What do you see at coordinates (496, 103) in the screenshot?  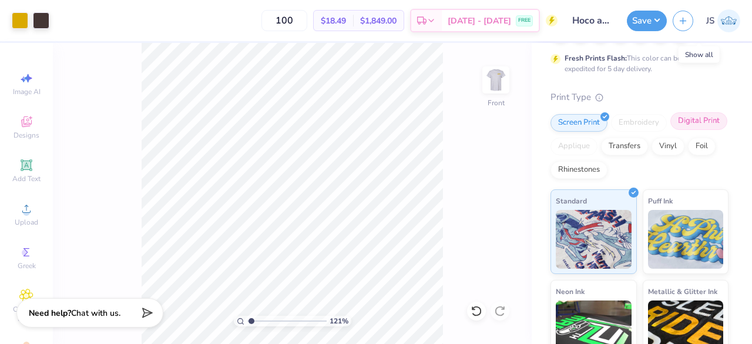 I see `div: Front` at bounding box center [496, 103].